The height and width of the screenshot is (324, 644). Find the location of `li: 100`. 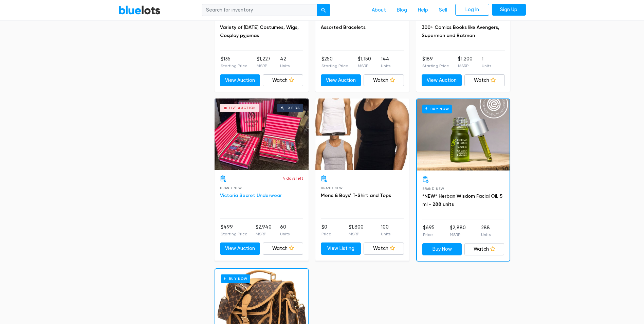

li: 100 is located at coordinates (386, 230).